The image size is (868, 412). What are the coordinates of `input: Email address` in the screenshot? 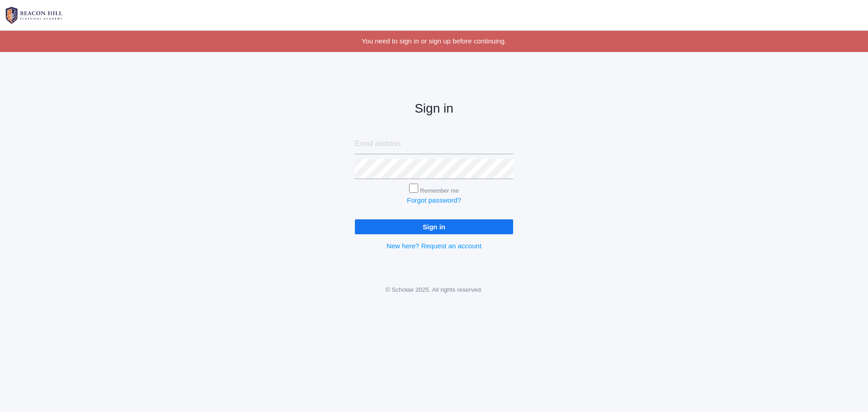 It's located at (434, 144).